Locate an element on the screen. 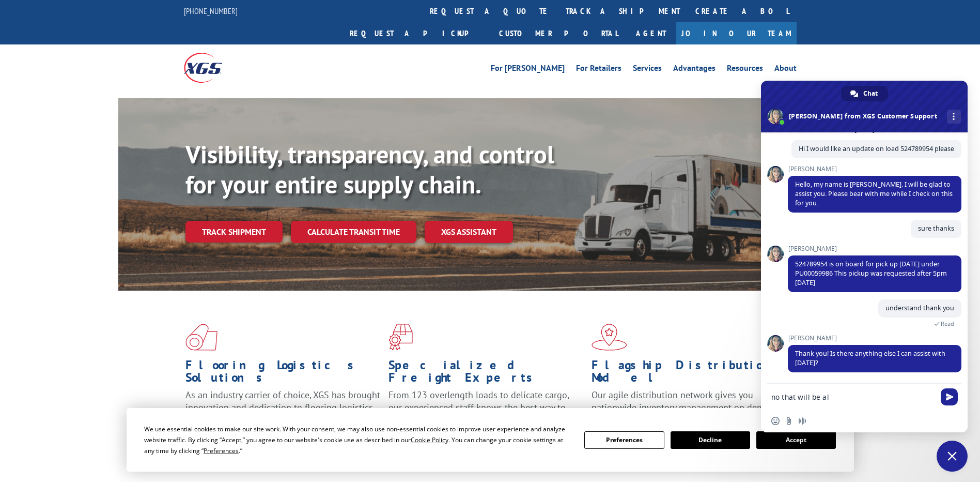 This screenshot has width=980, height=482. span: Chat is located at coordinates (870, 93).